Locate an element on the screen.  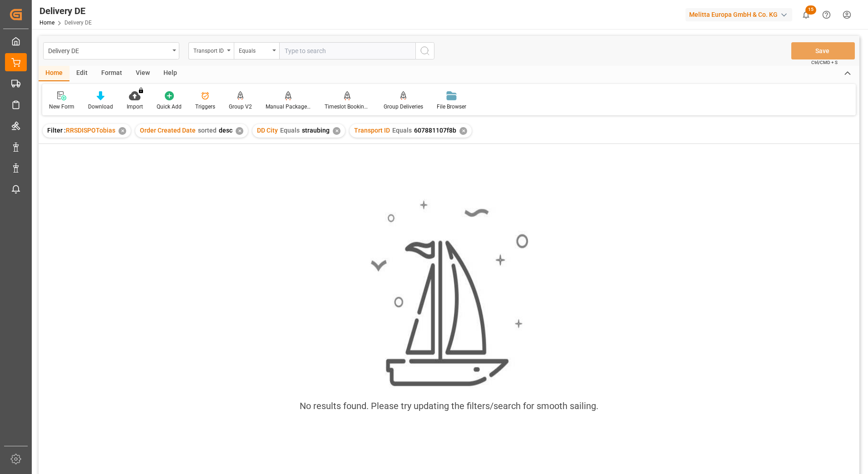
div: Download is located at coordinates (100, 106).